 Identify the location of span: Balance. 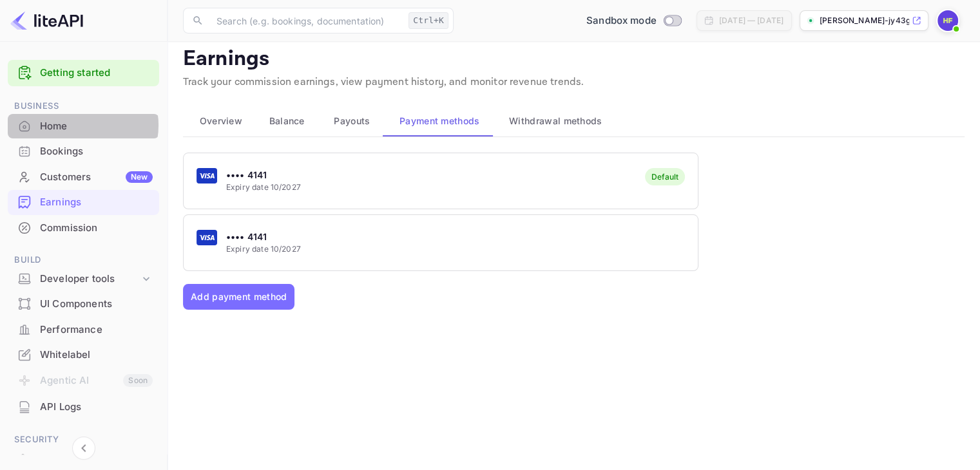
(287, 121).